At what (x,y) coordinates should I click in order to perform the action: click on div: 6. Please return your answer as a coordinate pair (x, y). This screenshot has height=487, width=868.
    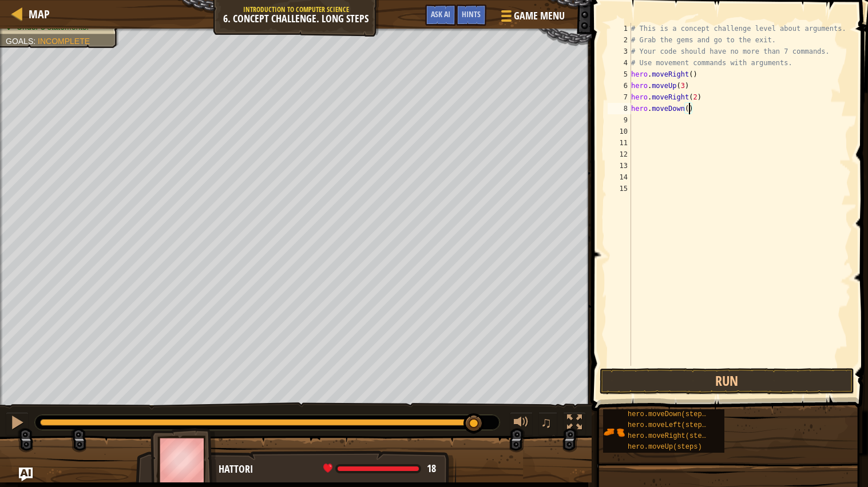
    Looking at the image, I should click on (619, 86).